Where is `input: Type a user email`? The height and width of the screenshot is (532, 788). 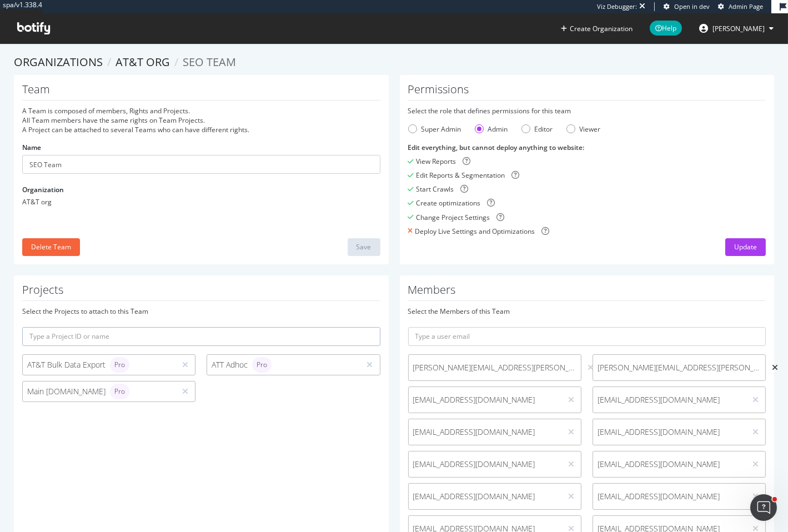
input: Type a user email is located at coordinates (587, 337).